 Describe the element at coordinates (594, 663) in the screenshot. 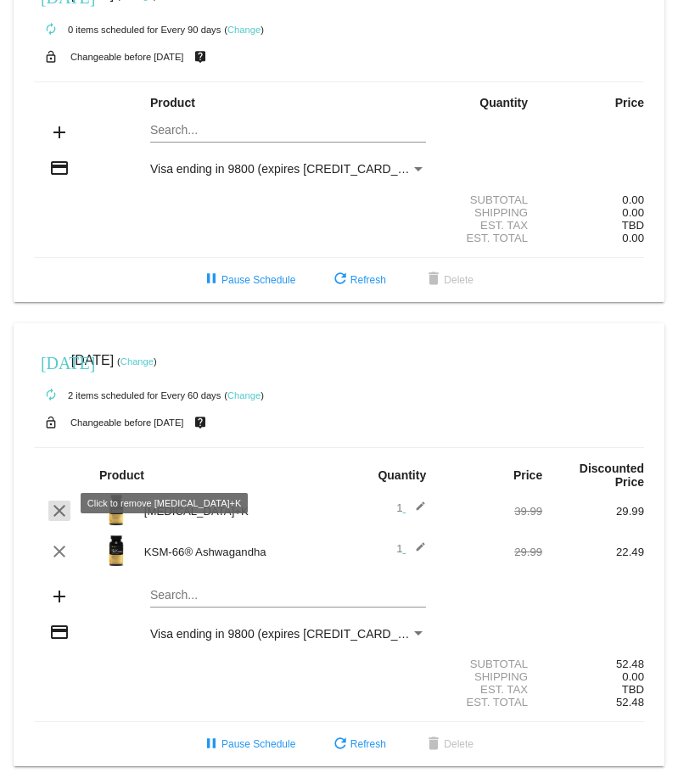

I see `div: 52.48` at that location.